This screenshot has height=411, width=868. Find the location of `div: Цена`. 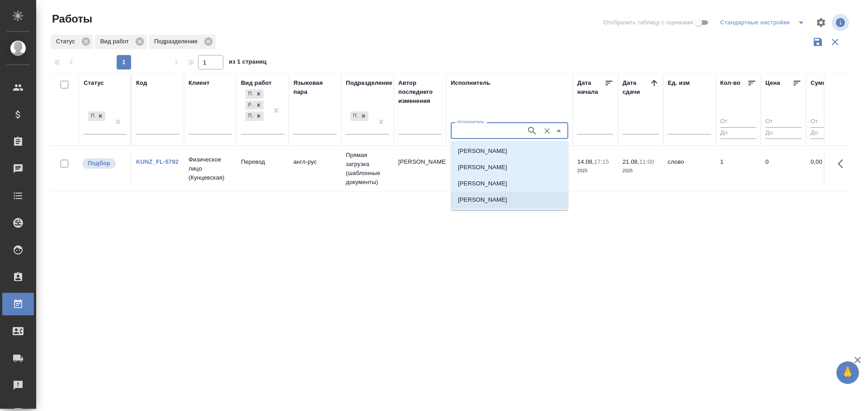

div: Цена is located at coordinates (772, 83).